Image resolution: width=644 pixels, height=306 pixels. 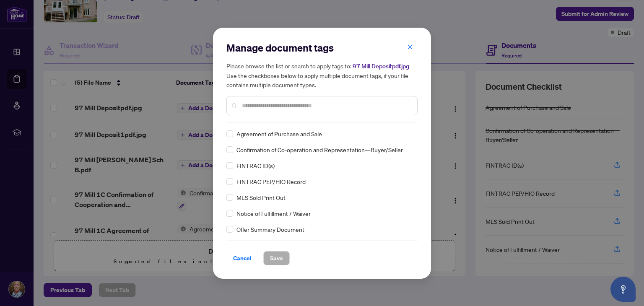 I want to click on span: Notice of Fulfillment / Waiver, so click(x=273, y=214).